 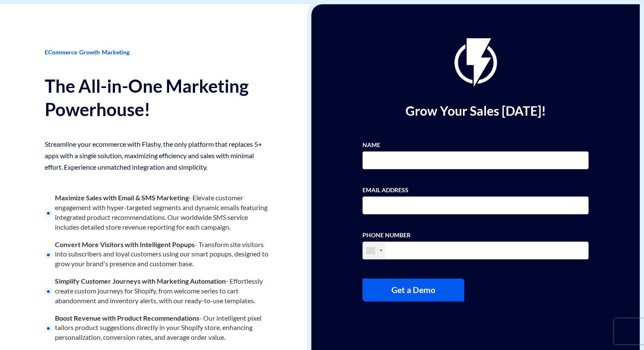 I want to click on strong: Simplify Customer Journeys with Marketing Automation, so click(x=140, y=281).